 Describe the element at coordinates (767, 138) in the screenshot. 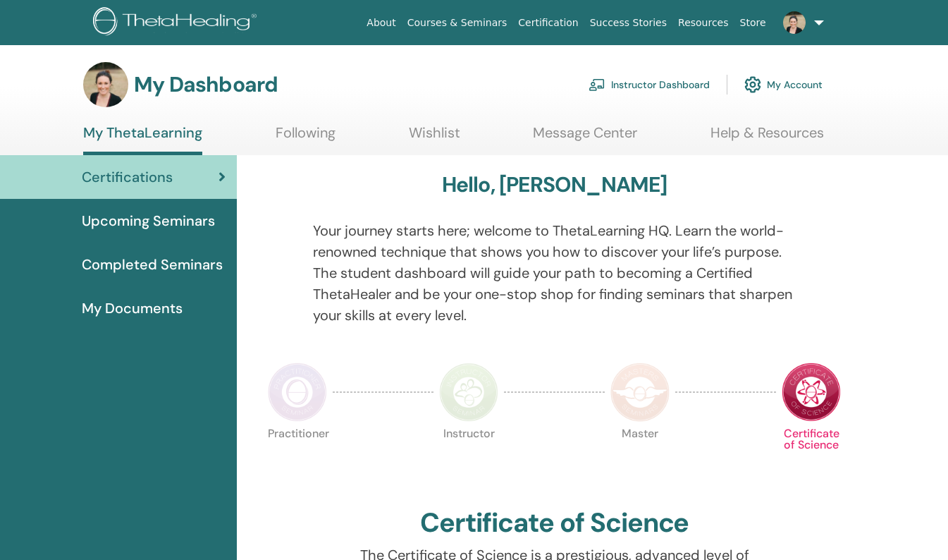

I see `a: Help & Resources` at that location.